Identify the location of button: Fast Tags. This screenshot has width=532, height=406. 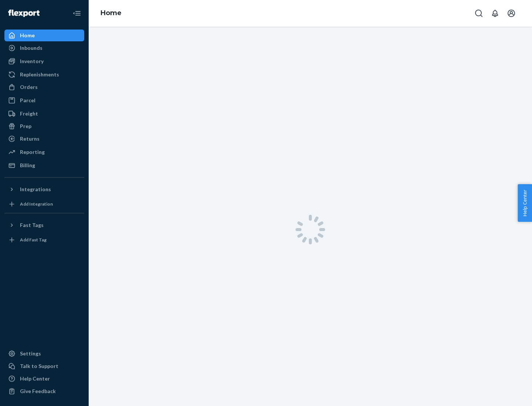
(44, 225).